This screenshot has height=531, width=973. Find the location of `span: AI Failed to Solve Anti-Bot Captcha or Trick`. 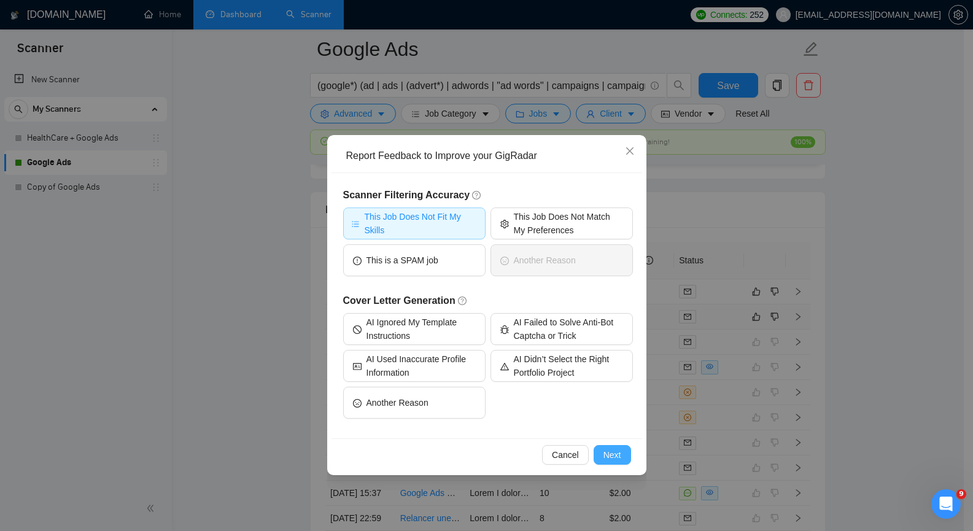

span: AI Failed to Solve Anti-Bot Captcha or Trick is located at coordinates (568, 329).